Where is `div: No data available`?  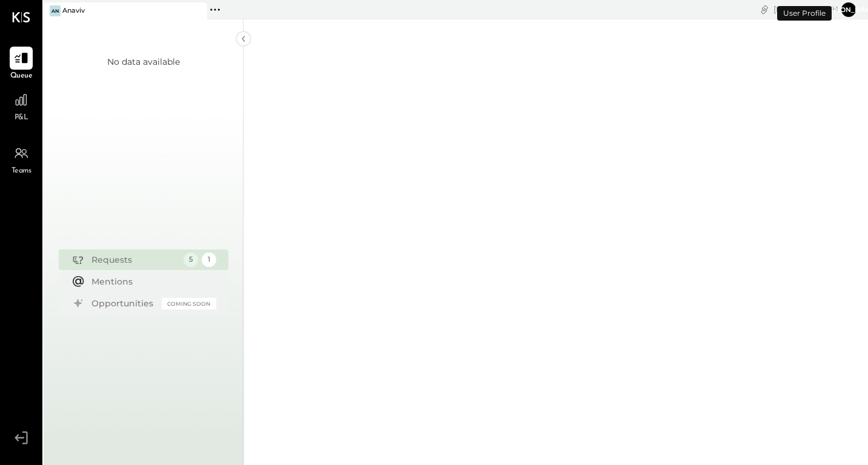
div: No data available is located at coordinates (143, 62).